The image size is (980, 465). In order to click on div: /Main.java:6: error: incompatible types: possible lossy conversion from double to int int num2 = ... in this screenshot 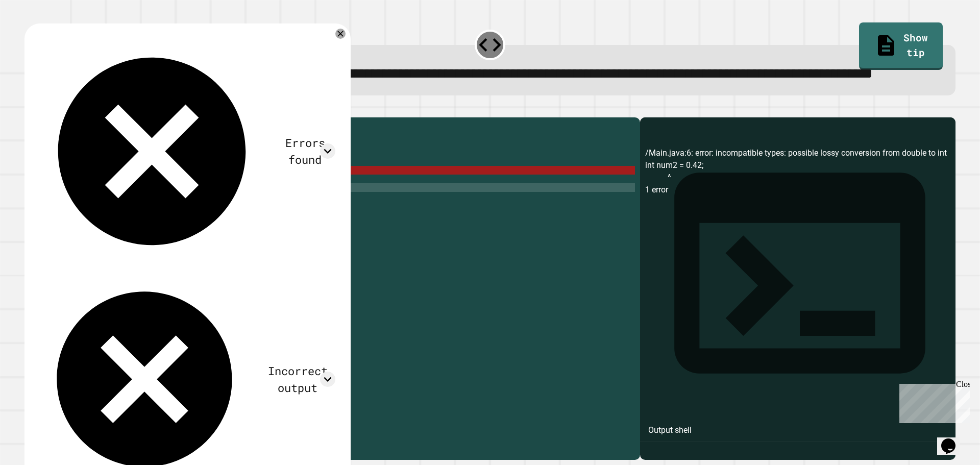, I will do `click(798, 303)`.